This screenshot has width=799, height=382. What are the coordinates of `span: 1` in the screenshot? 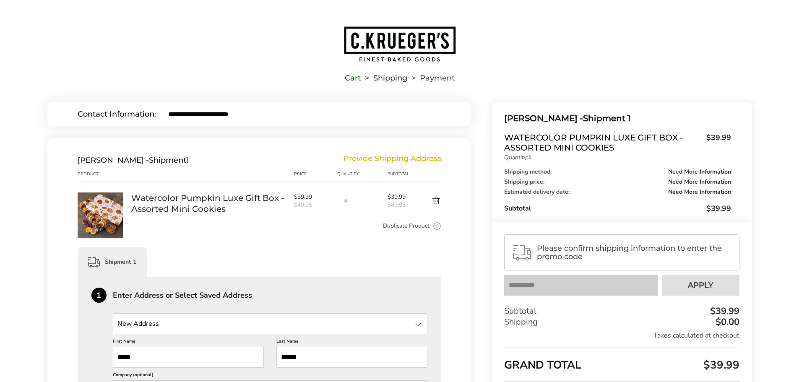 It's located at (187, 160).